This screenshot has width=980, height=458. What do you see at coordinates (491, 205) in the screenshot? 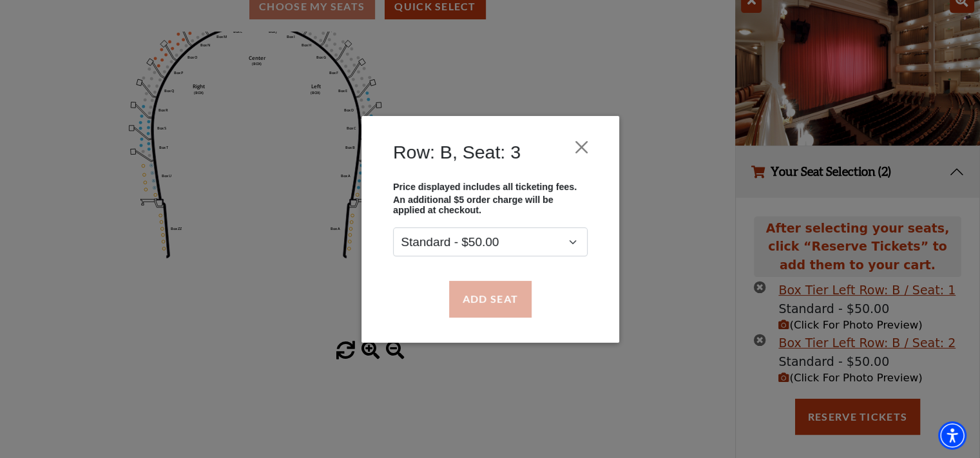
I see `p: An additional $5 order charge will be applied at checkout.` at bounding box center [491, 205].